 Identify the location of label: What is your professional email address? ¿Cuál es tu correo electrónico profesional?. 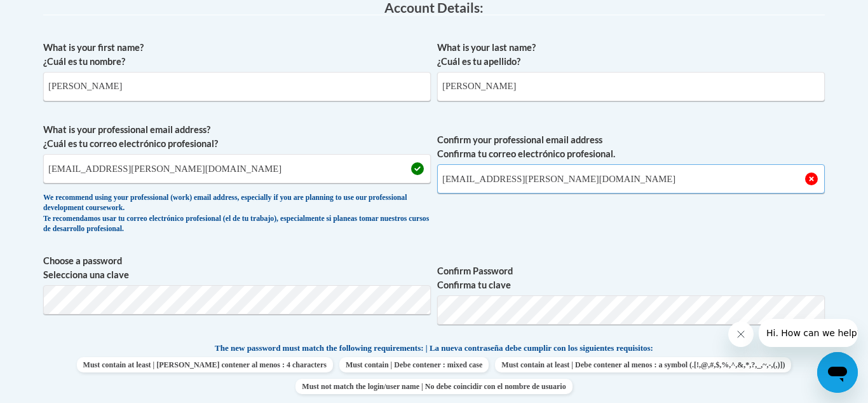
(237, 137).